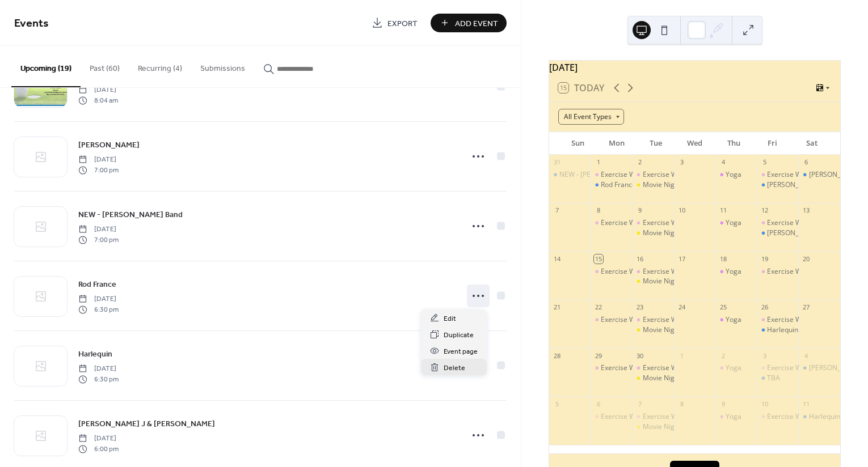 The image size is (868, 467). What do you see at coordinates (694, 143) in the screenshot?
I see `div: Wed` at bounding box center [694, 143].